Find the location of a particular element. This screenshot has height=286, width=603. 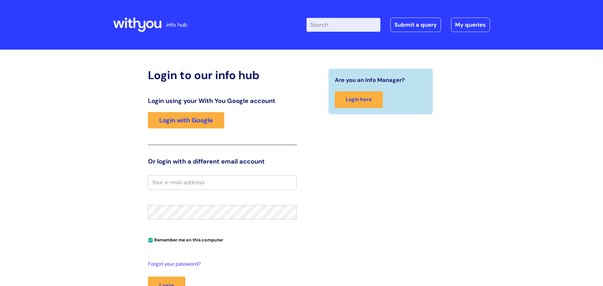

a: Login with Google is located at coordinates (186, 120).